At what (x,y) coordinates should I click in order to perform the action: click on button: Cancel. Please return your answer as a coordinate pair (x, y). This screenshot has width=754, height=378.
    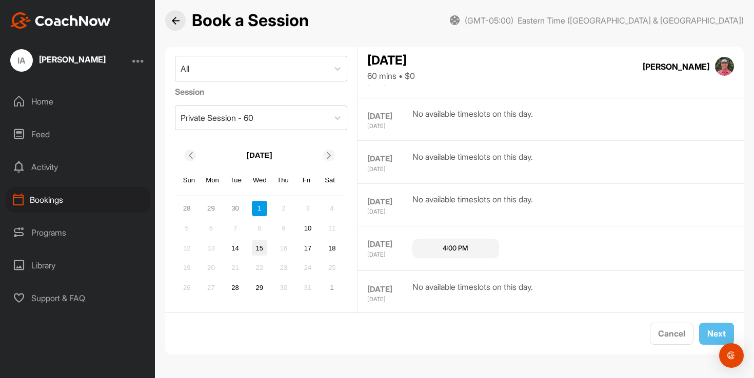
    Looking at the image, I should click on (671, 334).